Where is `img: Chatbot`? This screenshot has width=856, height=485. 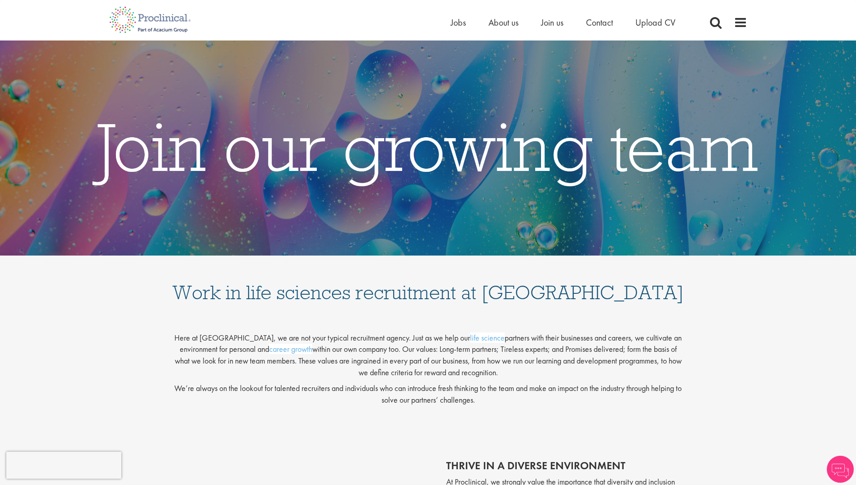 img: Chatbot is located at coordinates (841, 469).